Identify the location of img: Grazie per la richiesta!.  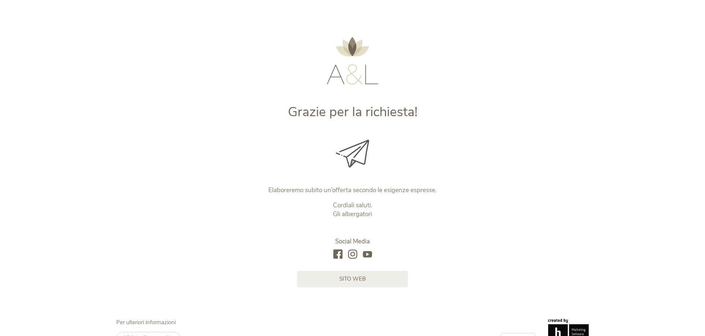
(352, 153).